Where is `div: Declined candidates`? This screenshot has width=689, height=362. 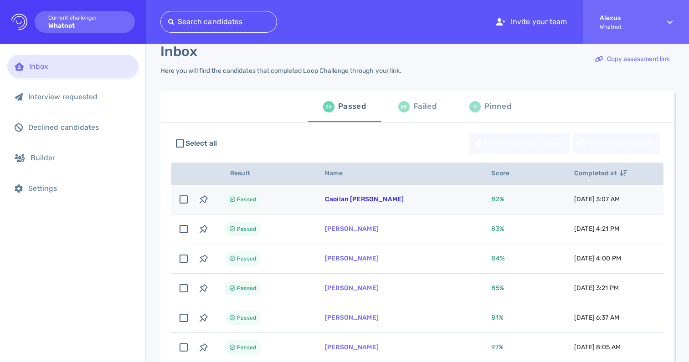 div: Declined candidates is located at coordinates (79, 127).